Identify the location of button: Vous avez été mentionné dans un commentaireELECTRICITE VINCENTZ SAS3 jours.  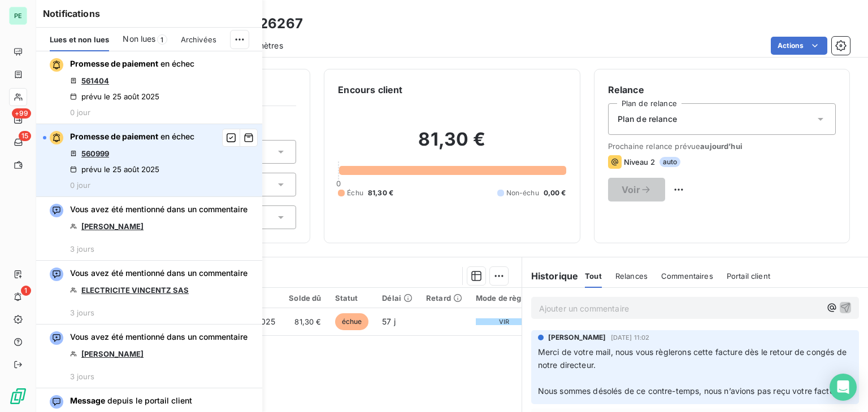
(149, 293).